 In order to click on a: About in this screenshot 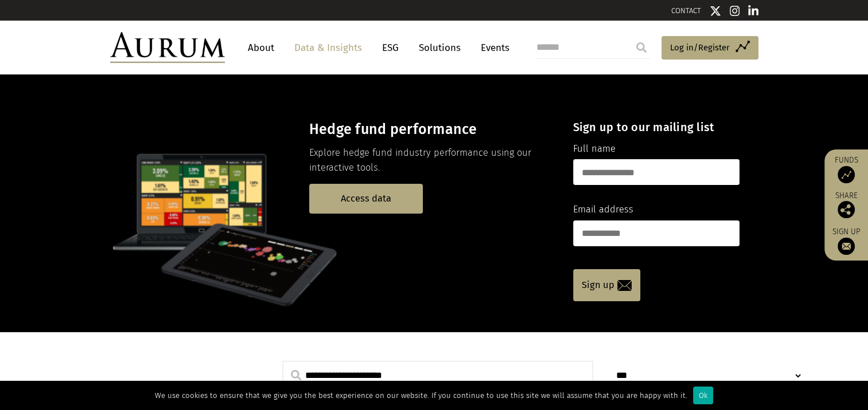, I will do `click(261, 47)`.